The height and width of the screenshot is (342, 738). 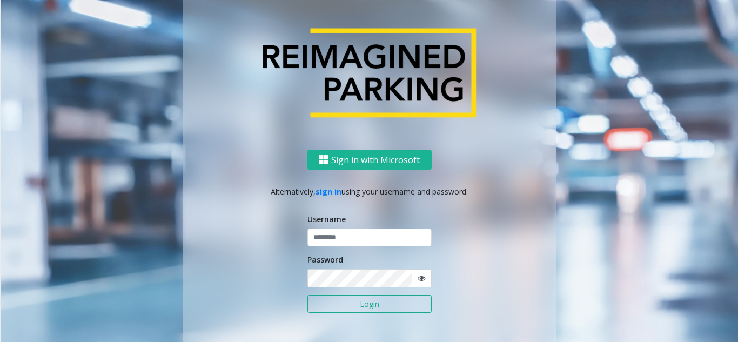 I want to click on p: Alternatively, using your username and password., so click(x=370, y=191).